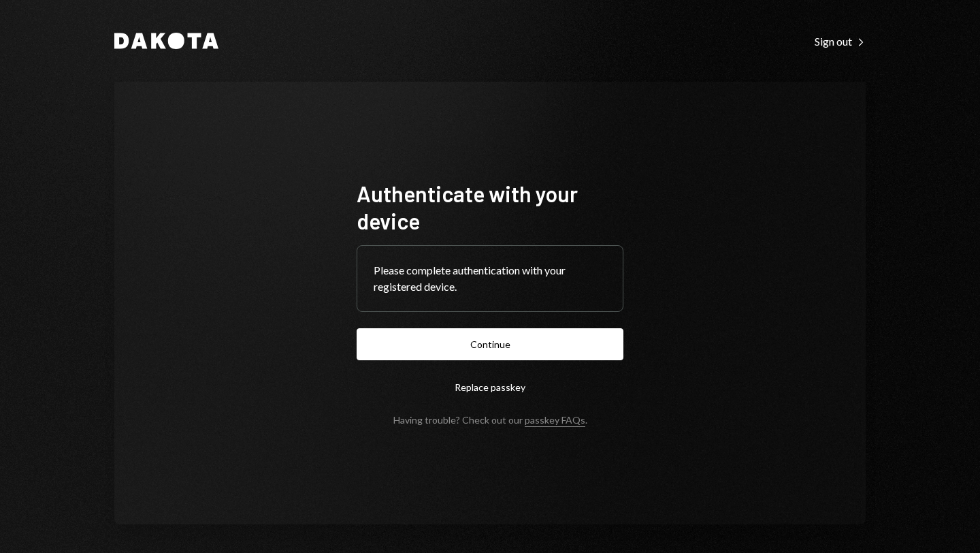 The width and height of the screenshot is (980, 553). Describe the element at coordinates (840, 41) in the screenshot. I see `div: Sign out` at that location.